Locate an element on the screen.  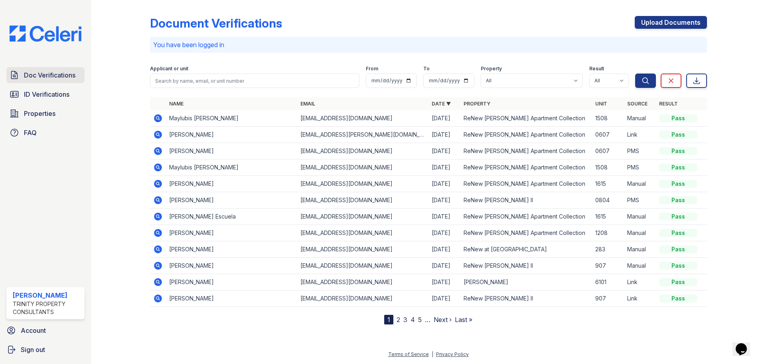
a: Sign out is located at coordinates (46, 349).